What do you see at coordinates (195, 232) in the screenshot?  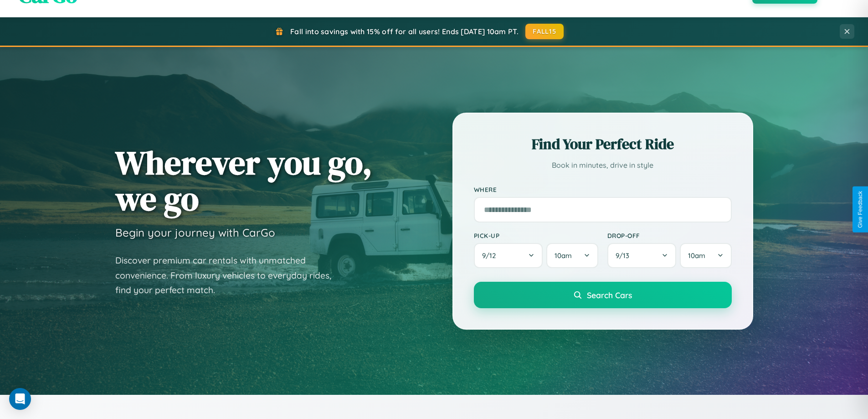 I see `h3: Begin your journey with CarGo` at bounding box center [195, 232].